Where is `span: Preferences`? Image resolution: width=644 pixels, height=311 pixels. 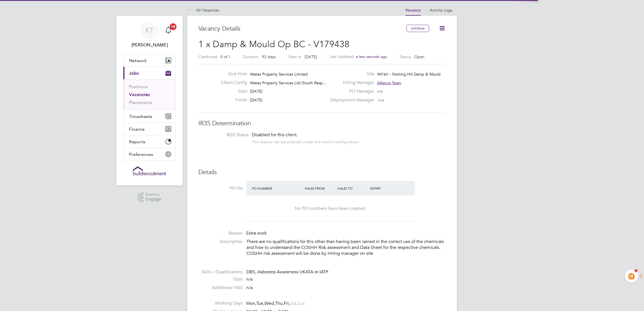
span: Preferences is located at coordinates (141, 154).